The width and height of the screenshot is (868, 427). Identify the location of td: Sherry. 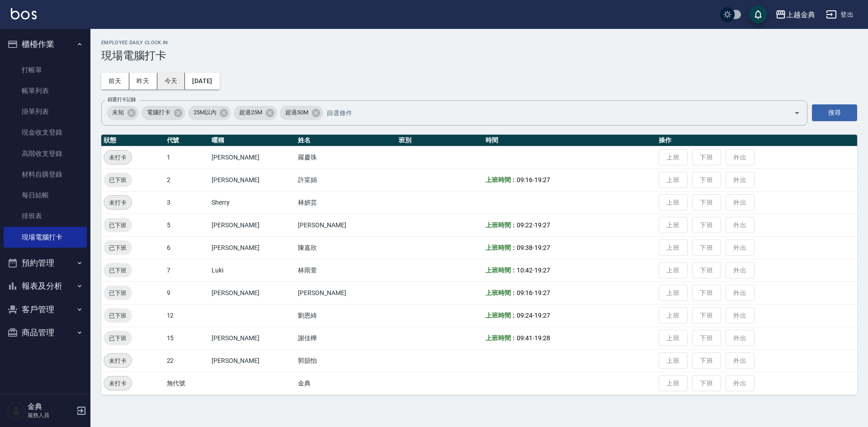
(253, 202).